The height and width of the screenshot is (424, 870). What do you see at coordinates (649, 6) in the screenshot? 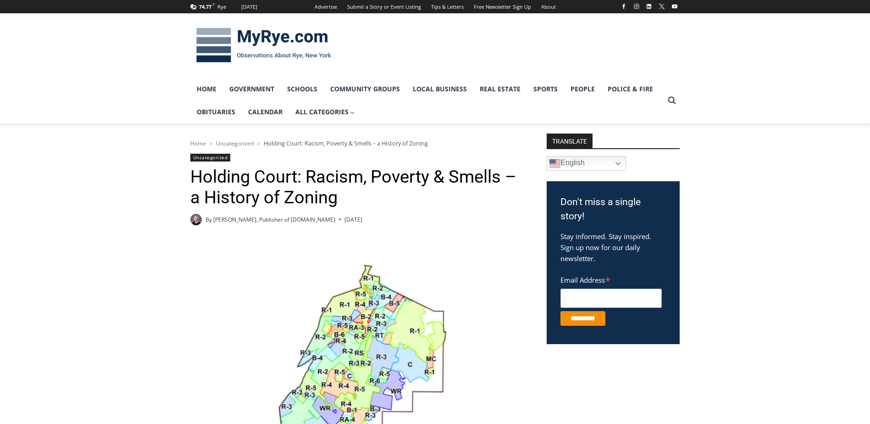
I see `a: Linkedin` at bounding box center [649, 6].